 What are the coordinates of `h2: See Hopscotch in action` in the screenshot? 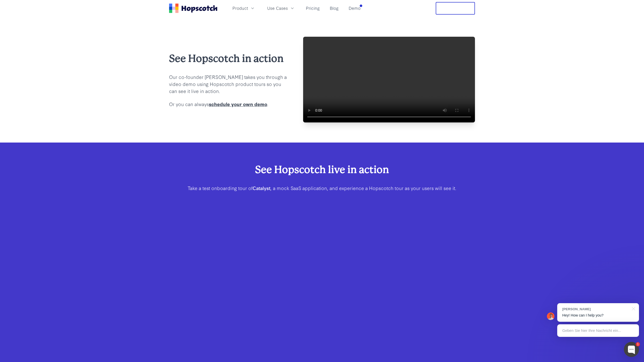 It's located at (228, 58).